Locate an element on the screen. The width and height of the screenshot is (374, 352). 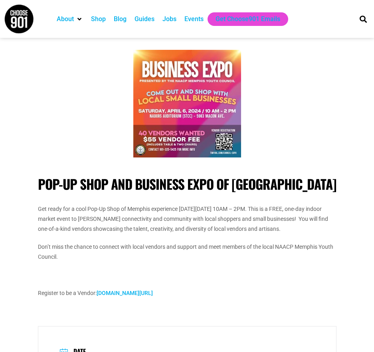
div: Blog is located at coordinates (120, 19).